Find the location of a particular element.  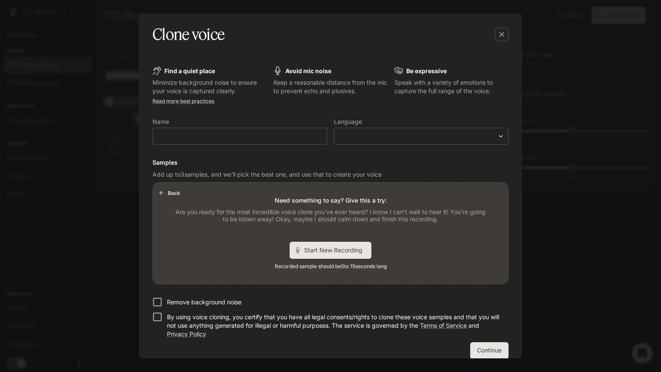

span: Recorded sample should be 5 to 15 seconds long is located at coordinates (331, 267).